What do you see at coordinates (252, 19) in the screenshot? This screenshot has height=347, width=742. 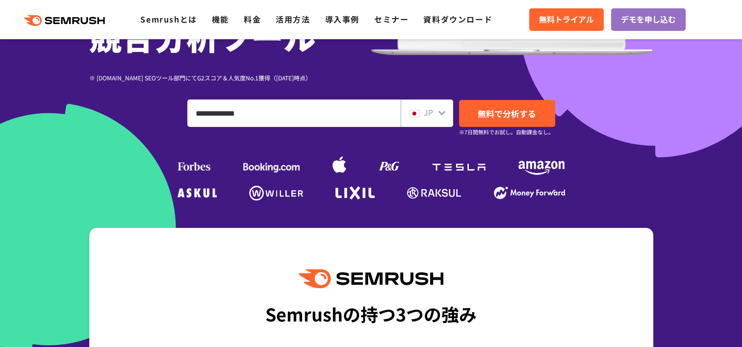 I see `a: 料金` at bounding box center [252, 19].